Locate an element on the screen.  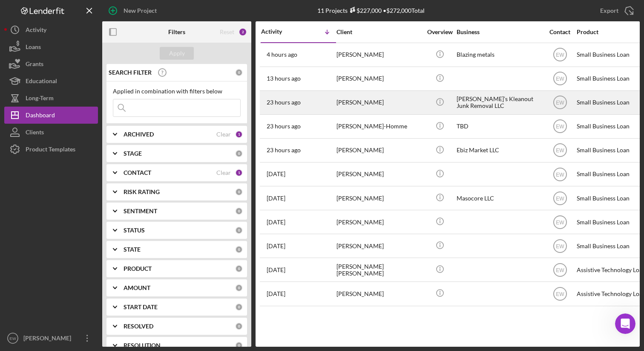
time: 2025-09-22 20:57 is located at coordinates (276, 246).